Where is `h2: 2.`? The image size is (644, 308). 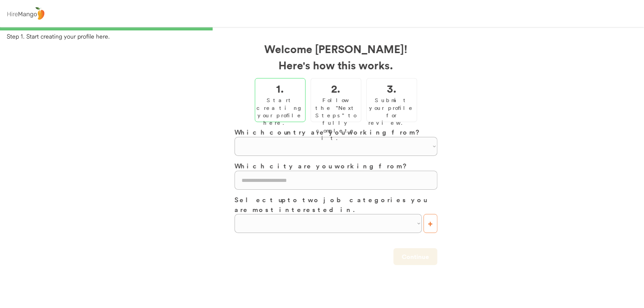 h2: 2. is located at coordinates (336, 88).